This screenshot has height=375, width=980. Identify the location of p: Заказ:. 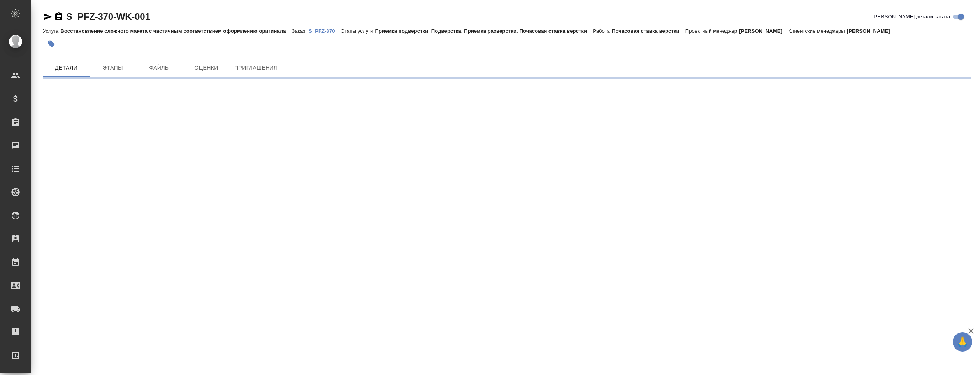
(300, 31).